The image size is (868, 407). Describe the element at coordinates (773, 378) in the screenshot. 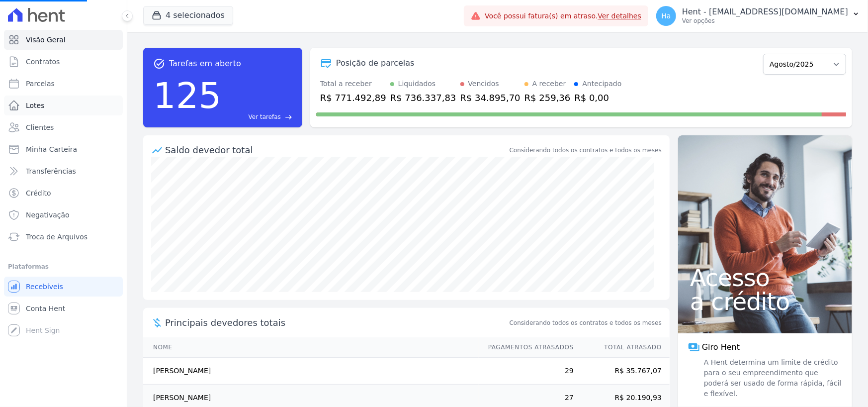

I see `span: A Hent determina um limite de crédito para o seu empreendimento que poderá ser usado de forma ráp...` at that location.